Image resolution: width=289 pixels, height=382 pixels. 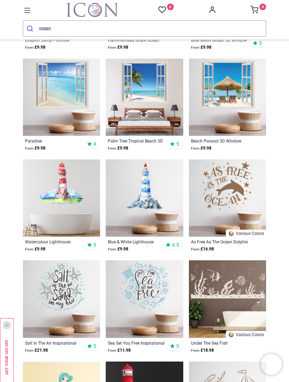 I want to click on div: Blue Moon Ocean 3D Window, so click(x=221, y=40).